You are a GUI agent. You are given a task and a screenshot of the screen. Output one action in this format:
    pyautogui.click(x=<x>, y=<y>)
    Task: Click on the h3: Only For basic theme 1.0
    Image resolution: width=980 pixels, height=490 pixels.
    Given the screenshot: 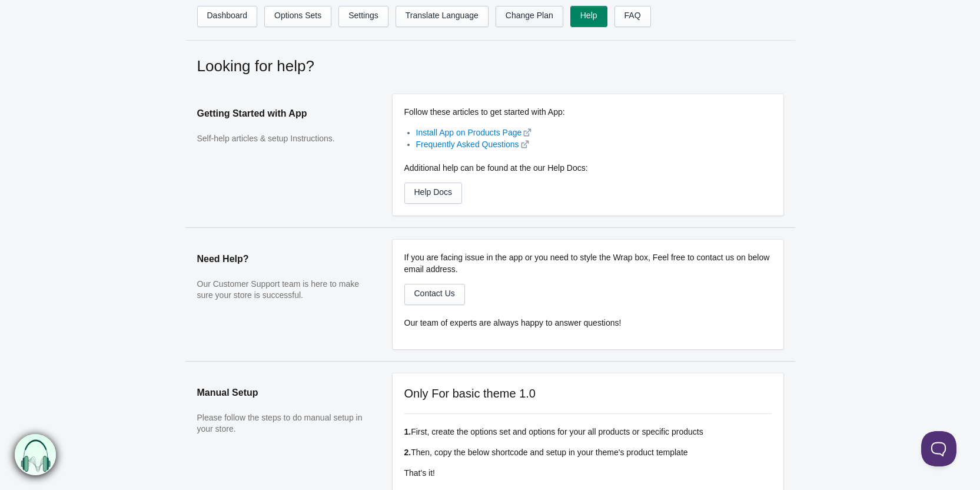 What is the action you would take?
    pyautogui.click(x=588, y=393)
    